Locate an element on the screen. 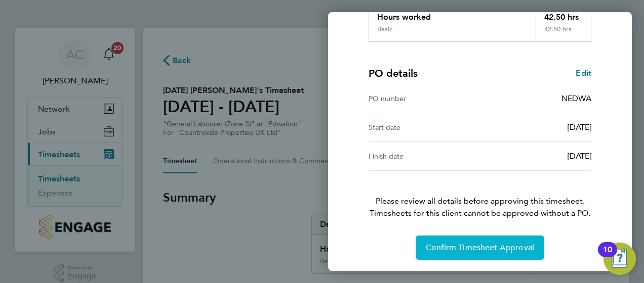 The height and width of the screenshot is (283, 644). p: Please review all details before approving this timesheet. is located at coordinates (480, 195).